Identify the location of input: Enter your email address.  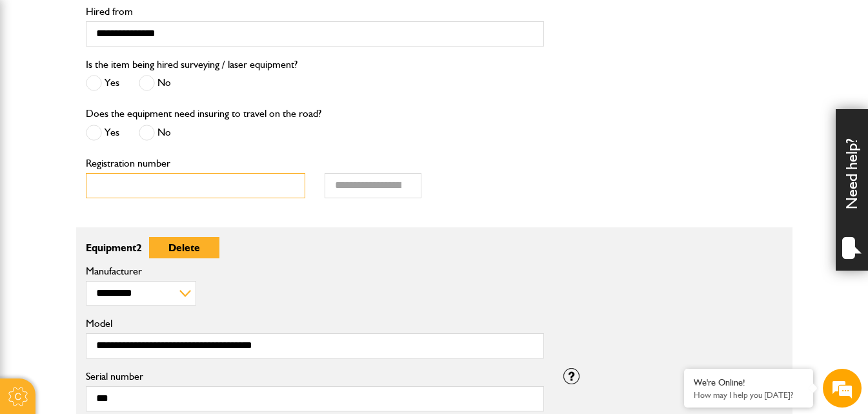
(126, 172).